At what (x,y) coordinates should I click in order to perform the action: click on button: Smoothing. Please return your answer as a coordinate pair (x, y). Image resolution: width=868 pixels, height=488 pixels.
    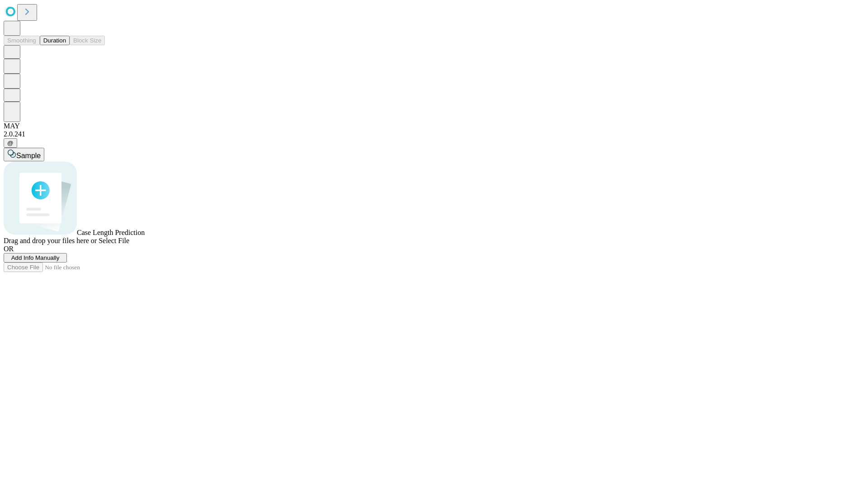
    Looking at the image, I should click on (22, 40).